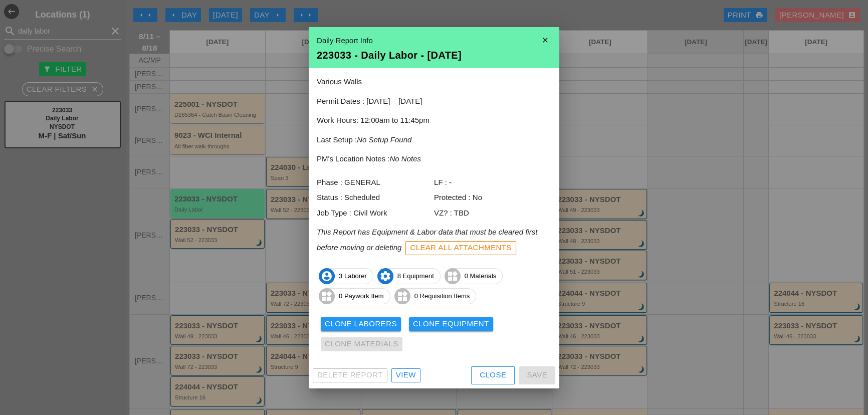 The height and width of the screenshot is (415, 868). I want to click on i: account_circle, so click(327, 276).